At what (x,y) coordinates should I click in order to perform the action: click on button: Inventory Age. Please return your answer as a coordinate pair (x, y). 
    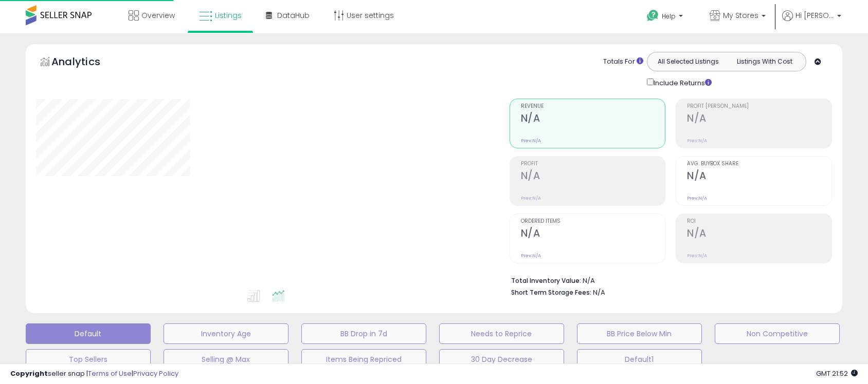
    Looking at the image, I should click on (226, 334).